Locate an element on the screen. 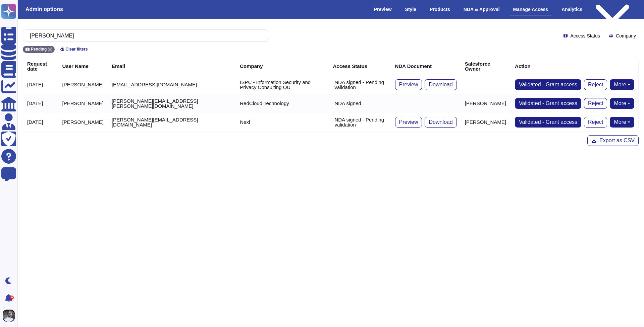 The height and width of the screenshot is (327, 644). div: Style is located at coordinates (411, 9).